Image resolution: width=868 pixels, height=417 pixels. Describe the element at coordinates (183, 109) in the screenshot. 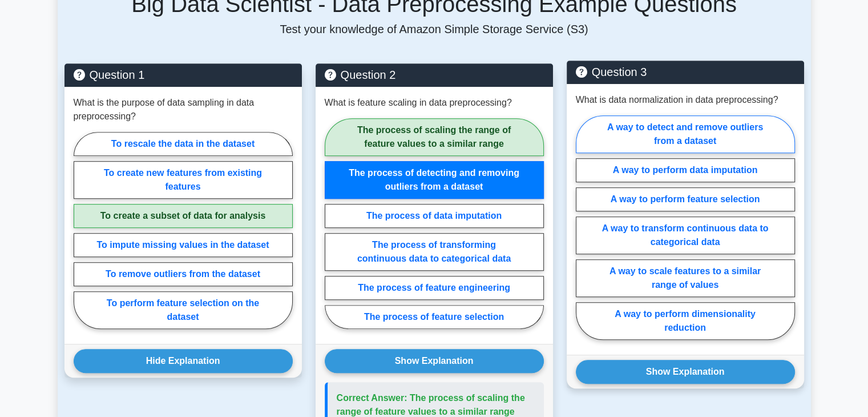

I see `p: What is the purpose of data sampling in data preprocessing?` at that location.